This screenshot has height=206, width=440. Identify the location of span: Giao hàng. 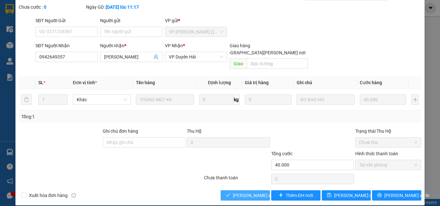
(240, 46).